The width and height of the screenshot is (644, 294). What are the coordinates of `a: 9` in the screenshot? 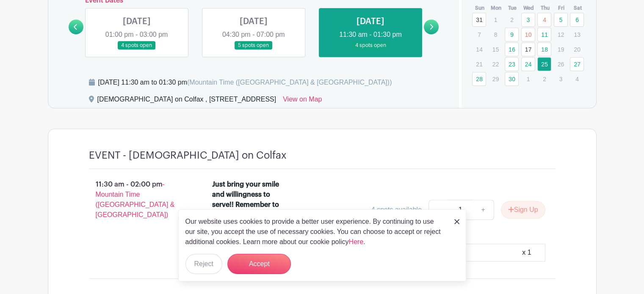 It's located at (512, 34).